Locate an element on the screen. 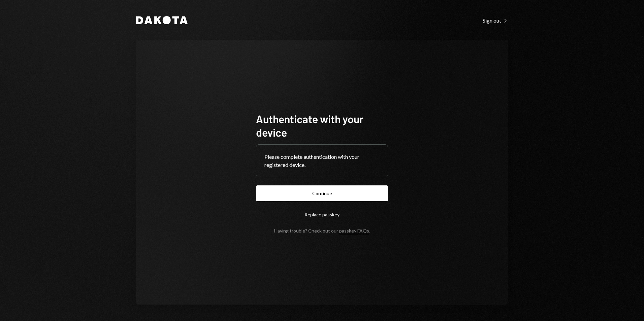 This screenshot has height=321, width=644. div: Please complete authentication with your registered device. is located at coordinates (322, 161).